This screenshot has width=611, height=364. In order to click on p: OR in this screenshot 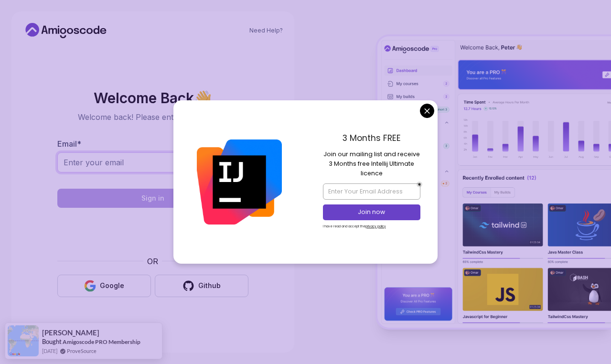, I will do `click(152, 261)`.